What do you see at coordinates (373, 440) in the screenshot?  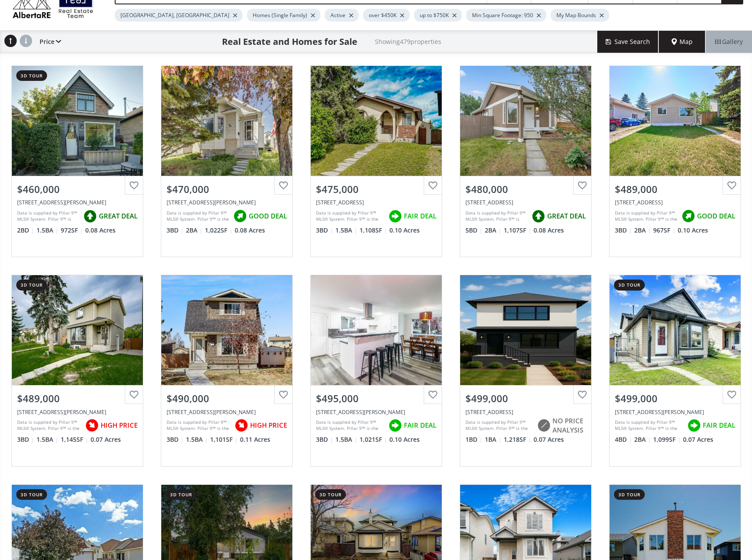 I see `span: 1,021 SF` at bounding box center [373, 440].